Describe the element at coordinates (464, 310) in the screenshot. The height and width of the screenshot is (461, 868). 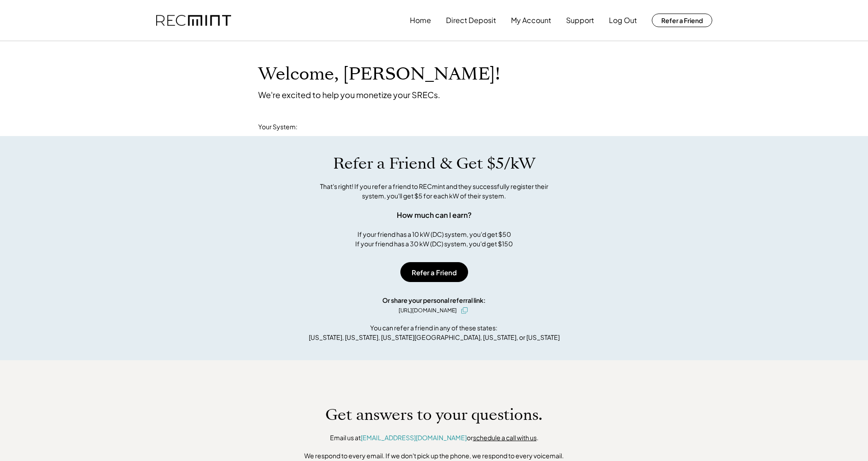
I see `button: click to copy` at that location.